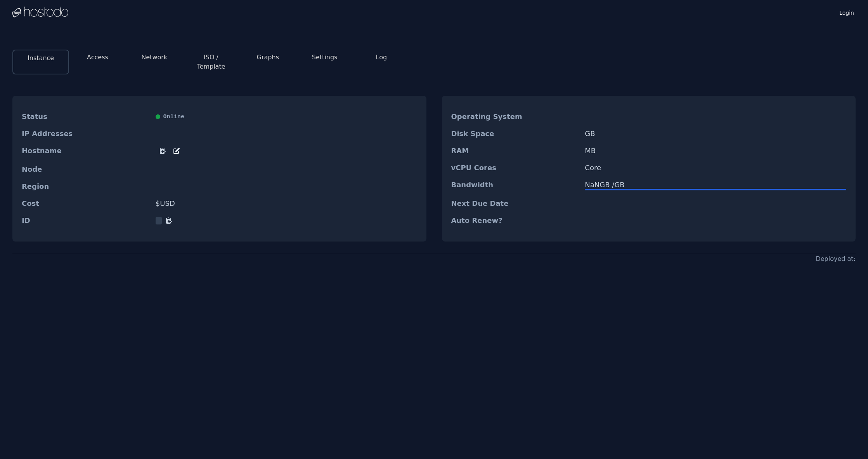 The width and height of the screenshot is (868, 459). I want to click on dd: $ USD, so click(286, 203).